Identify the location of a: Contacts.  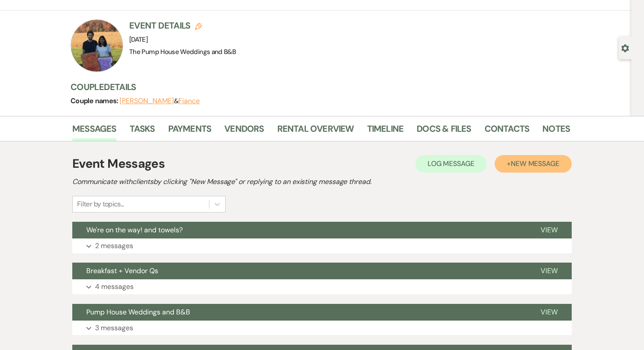
(507, 131).